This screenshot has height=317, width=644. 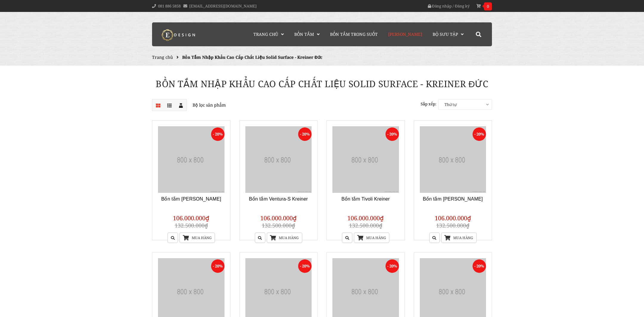 What do you see at coordinates (488, 7) in the screenshot?
I see `span: 0` at bounding box center [488, 7].